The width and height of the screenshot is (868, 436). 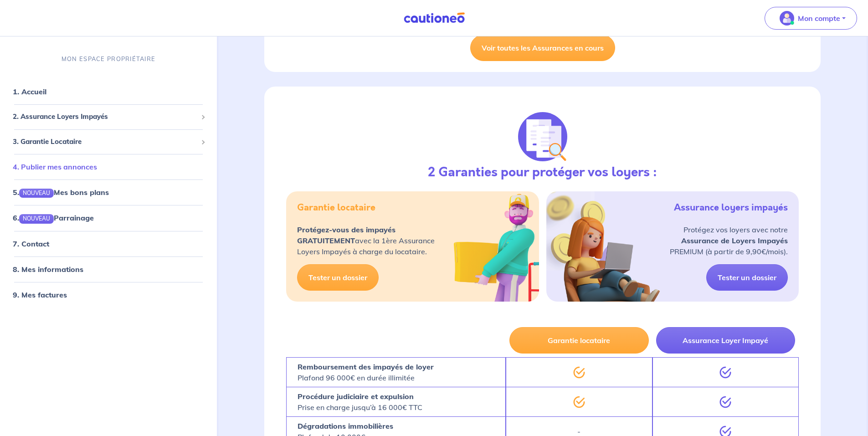 I want to click on h5: Garantie locataire, so click(x=336, y=208).